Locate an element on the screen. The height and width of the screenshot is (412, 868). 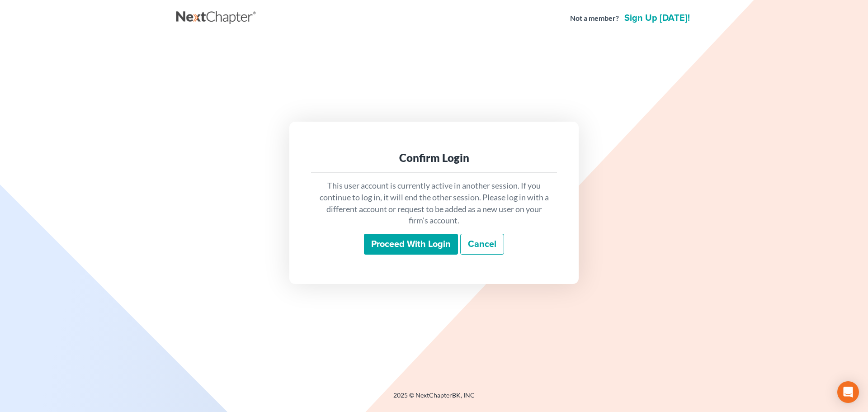
div: 2025 © NextChapterBK, INC is located at coordinates (434, 399).